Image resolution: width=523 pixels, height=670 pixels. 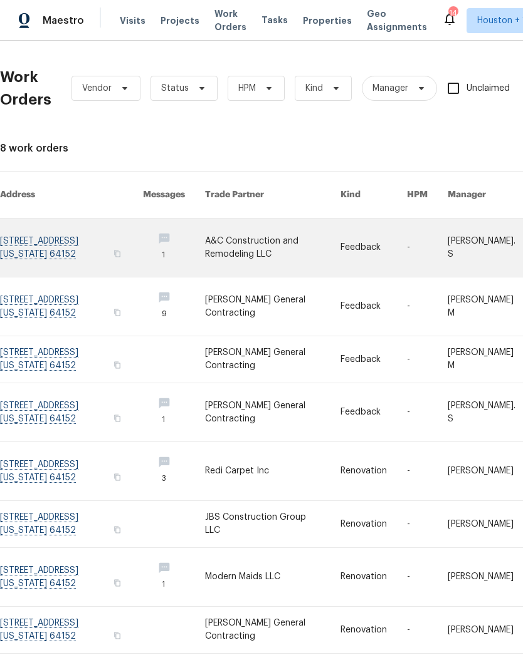 What do you see at coordinates (175, 88) in the screenshot?
I see `span: Status` at bounding box center [175, 88].